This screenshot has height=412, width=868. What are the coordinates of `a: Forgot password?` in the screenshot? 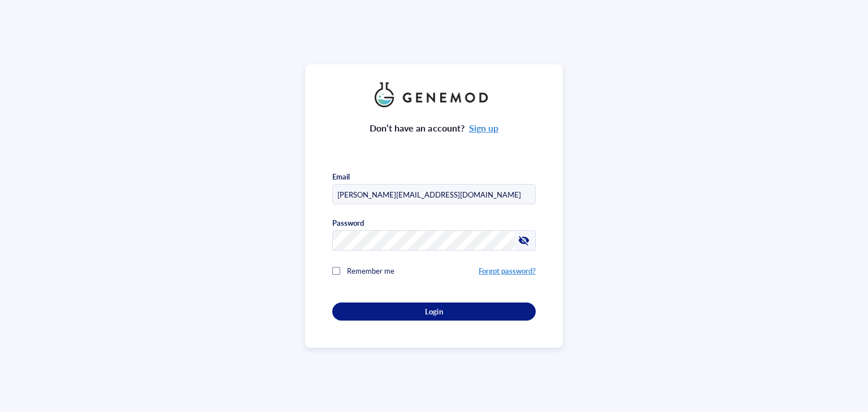 It's located at (507, 270).